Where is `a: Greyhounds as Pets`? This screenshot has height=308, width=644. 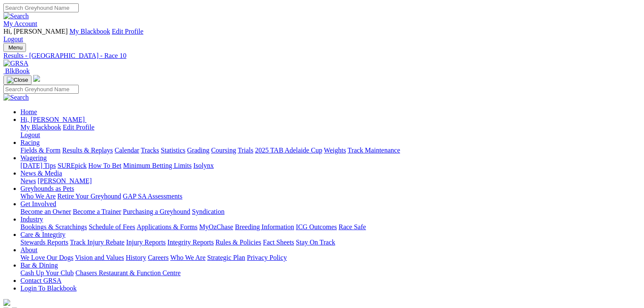 a: Greyhounds as Pets is located at coordinates (47, 188).